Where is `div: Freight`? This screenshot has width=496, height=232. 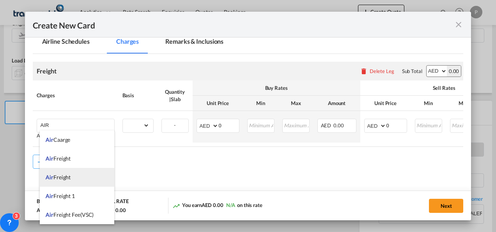
div: Freight is located at coordinates (46, 71).